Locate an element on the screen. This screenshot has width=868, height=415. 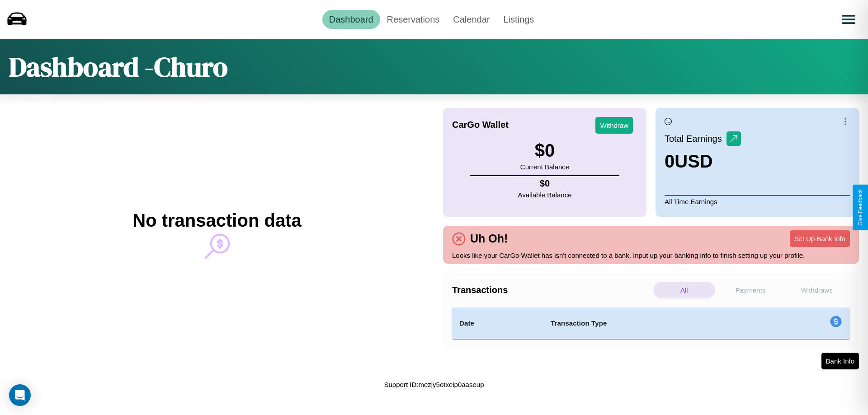
table: simple table is located at coordinates (651, 323).